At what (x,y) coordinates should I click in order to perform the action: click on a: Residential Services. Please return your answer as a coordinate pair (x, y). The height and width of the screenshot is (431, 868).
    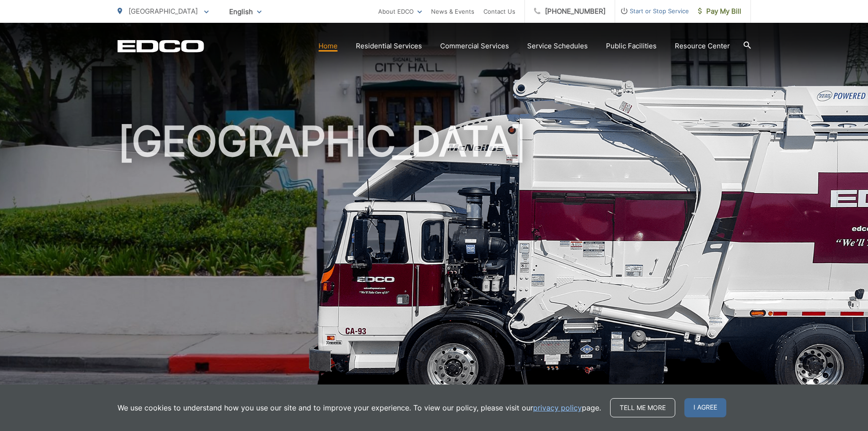
    Looking at the image, I should click on (389, 46).